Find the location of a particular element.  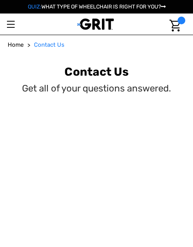

span: Toggle menu is located at coordinates (11, 24).